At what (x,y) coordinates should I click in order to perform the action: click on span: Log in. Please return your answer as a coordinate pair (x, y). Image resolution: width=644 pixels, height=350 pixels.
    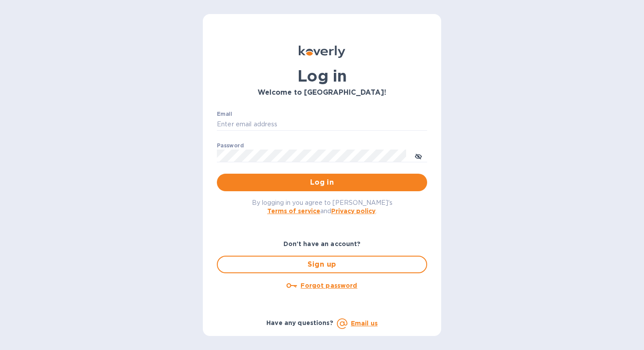
    Looking at the image, I should click on (322, 182).